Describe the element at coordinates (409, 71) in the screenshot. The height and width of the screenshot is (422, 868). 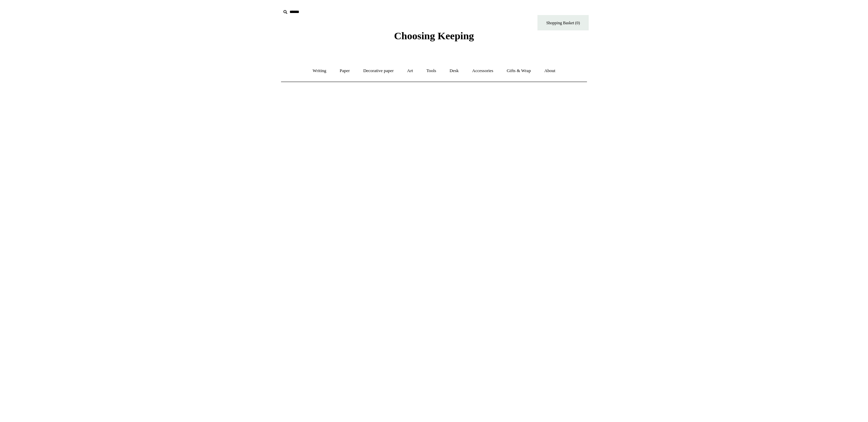
I see `a: Art` at that location.